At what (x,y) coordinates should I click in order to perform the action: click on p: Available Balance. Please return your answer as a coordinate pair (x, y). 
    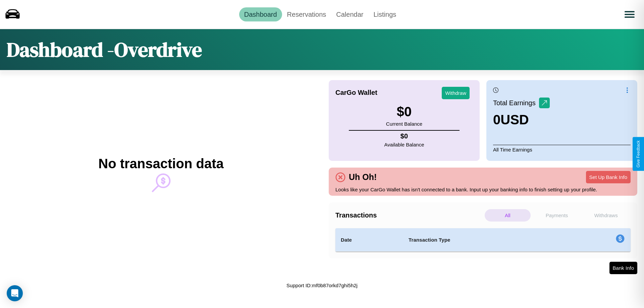
    Looking at the image, I should click on (404, 144).